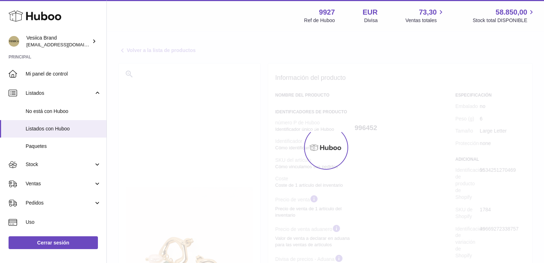  I want to click on span: Pedidos, so click(59, 202).